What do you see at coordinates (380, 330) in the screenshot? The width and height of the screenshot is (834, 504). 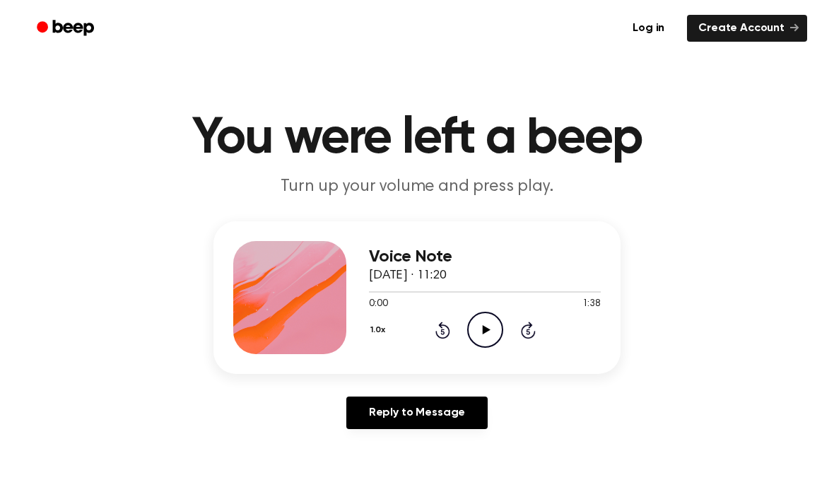 I see `button: 1.0x` at bounding box center [380, 330].